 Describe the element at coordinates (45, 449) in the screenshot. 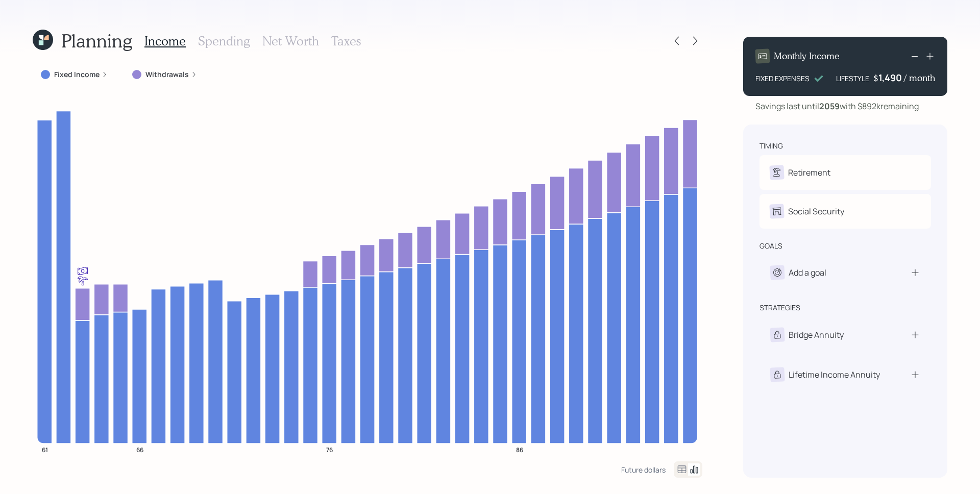

I see `tspan: 61` at that location.